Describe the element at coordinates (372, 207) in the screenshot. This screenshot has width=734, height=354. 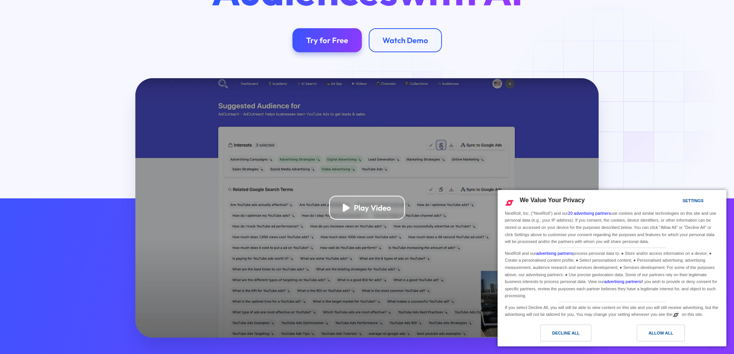
I see `div: Play Video` at that location.